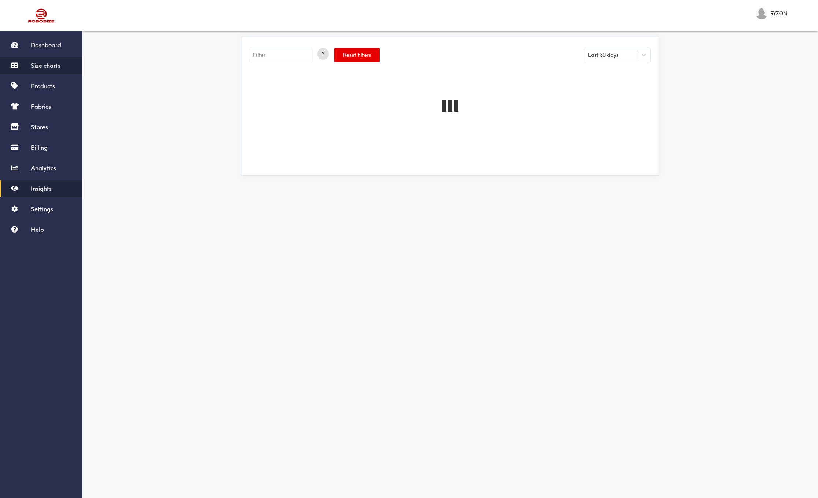  Describe the element at coordinates (44, 168) in the screenshot. I see `span: Analytics` at that location.